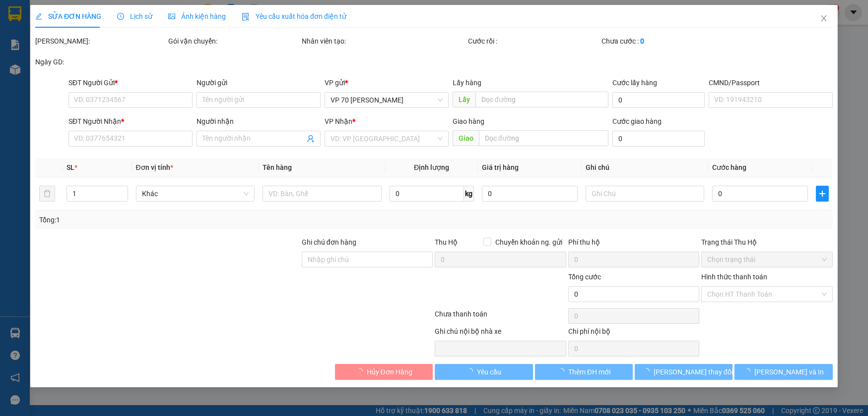 Image resolution: width=868 pixels, height=416 pixels. I want to click on label: Cước giao hàng, so click(637, 122).